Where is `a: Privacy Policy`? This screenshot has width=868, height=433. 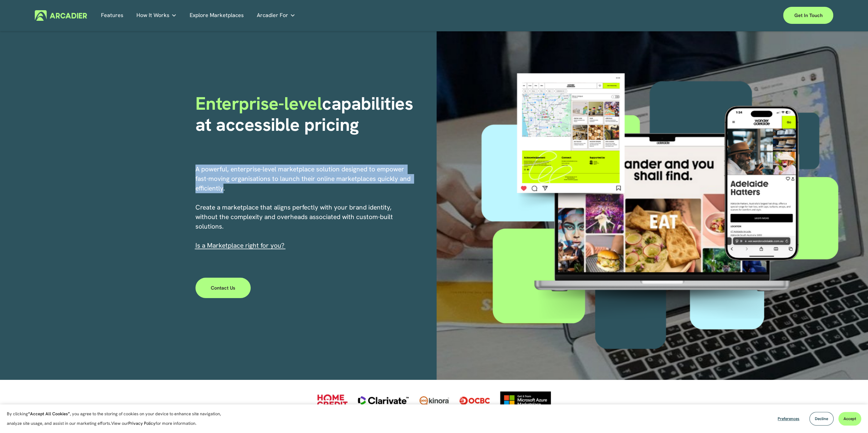
a: Privacy Policy is located at coordinates (142, 423).